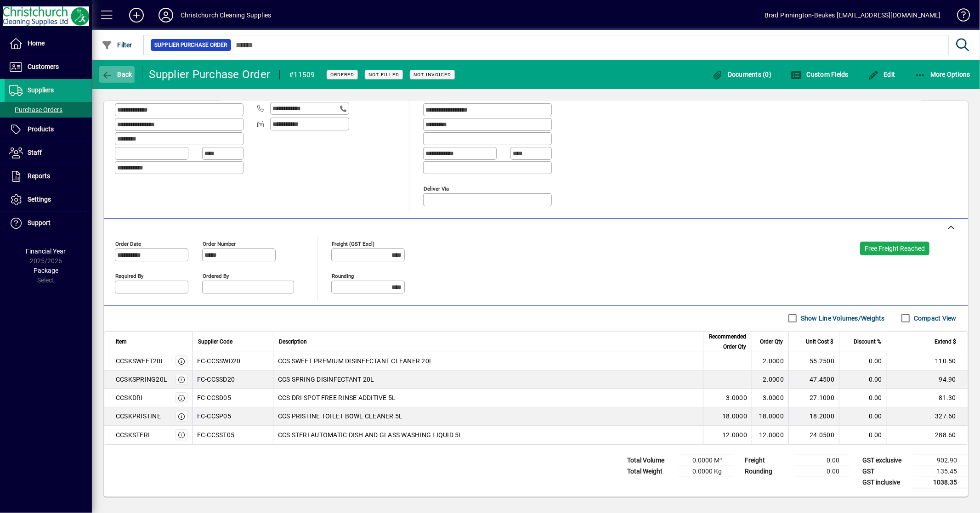  Describe the element at coordinates (122, 342) in the screenshot. I see `span: Item` at that location.